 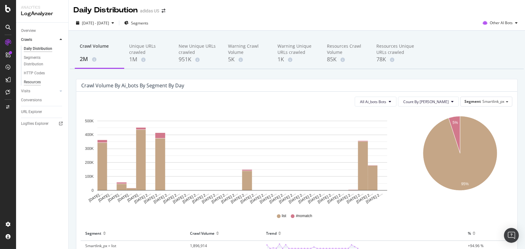 I want to click on div: Segment, so click(x=93, y=233).